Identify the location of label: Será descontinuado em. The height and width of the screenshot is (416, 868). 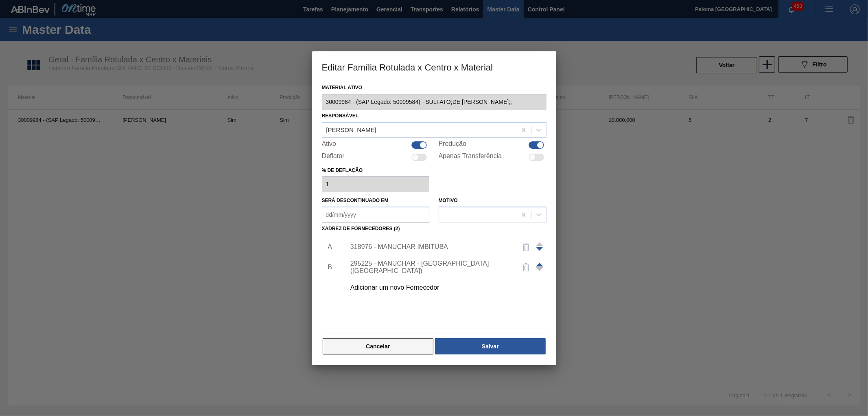
(356, 200).